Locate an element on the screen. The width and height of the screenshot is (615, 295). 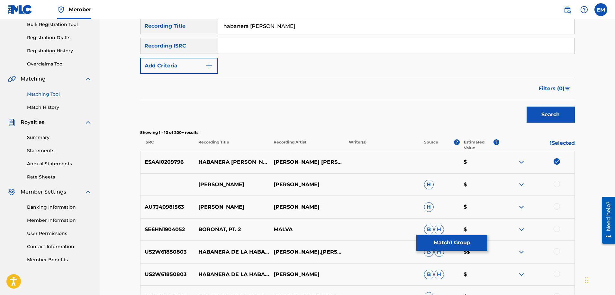
img: MLC Logo is located at coordinates (20, 9).